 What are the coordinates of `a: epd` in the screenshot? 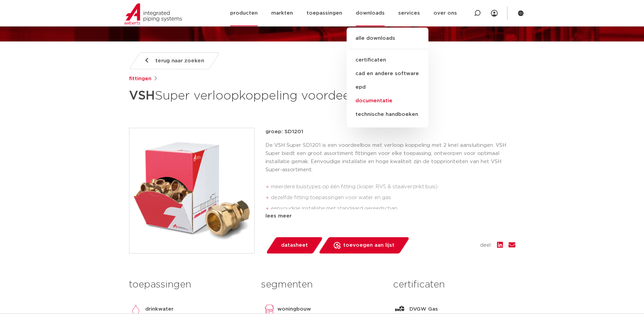 It's located at (388, 87).